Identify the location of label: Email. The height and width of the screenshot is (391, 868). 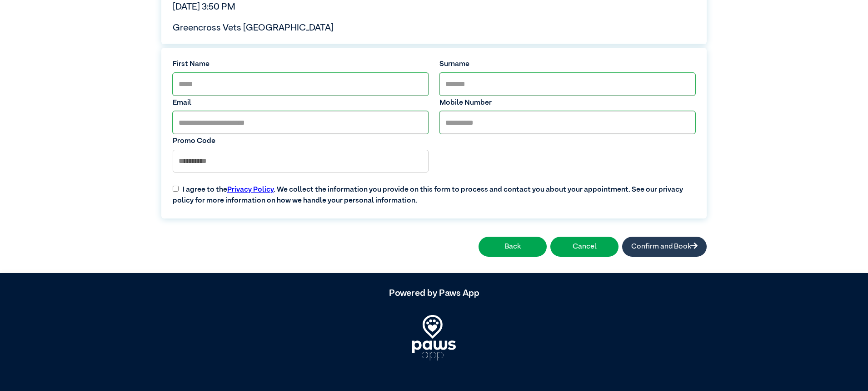
(300, 103).